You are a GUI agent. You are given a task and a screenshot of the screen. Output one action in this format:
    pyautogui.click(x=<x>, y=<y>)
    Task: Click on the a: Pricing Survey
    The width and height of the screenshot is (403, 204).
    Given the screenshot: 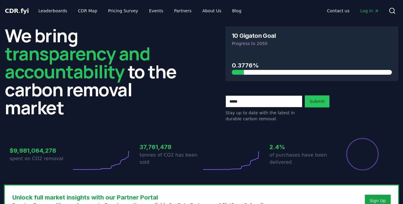 What is the action you would take?
    pyautogui.click(x=123, y=11)
    